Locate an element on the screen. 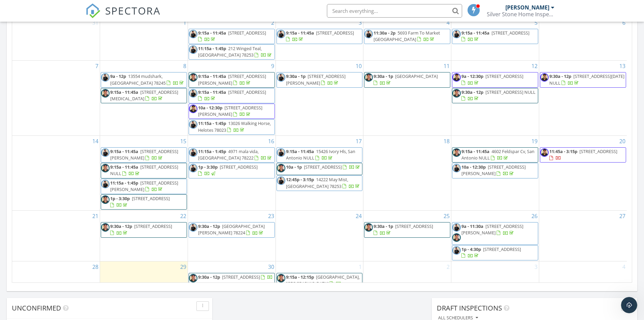  td: Go to September 23, 2025 is located at coordinates (231, 236).